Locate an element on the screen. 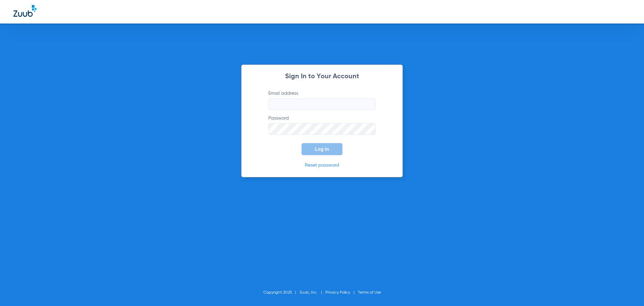 The height and width of the screenshot is (306, 644). button: Log In is located at coordinates (322, 149).